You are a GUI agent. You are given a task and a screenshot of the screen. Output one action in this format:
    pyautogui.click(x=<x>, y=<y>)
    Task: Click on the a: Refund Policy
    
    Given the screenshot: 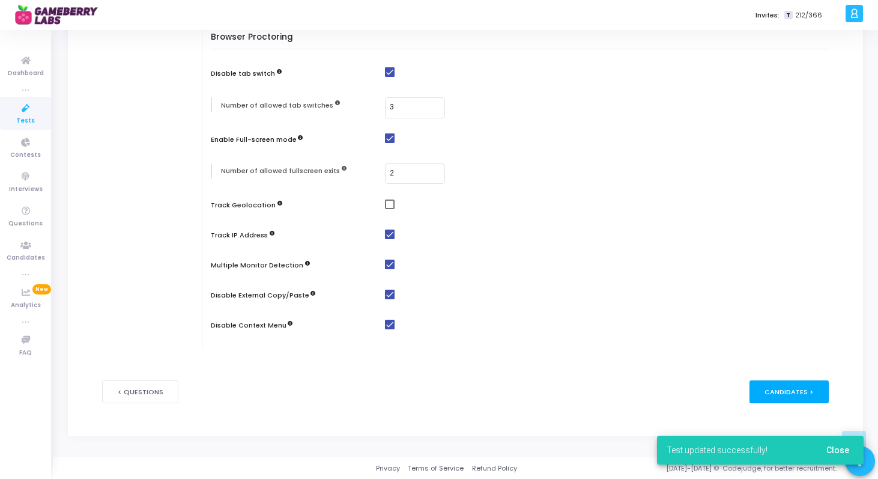 What is the action you would take?
    pyautogui.click(x=495, y=468)
    